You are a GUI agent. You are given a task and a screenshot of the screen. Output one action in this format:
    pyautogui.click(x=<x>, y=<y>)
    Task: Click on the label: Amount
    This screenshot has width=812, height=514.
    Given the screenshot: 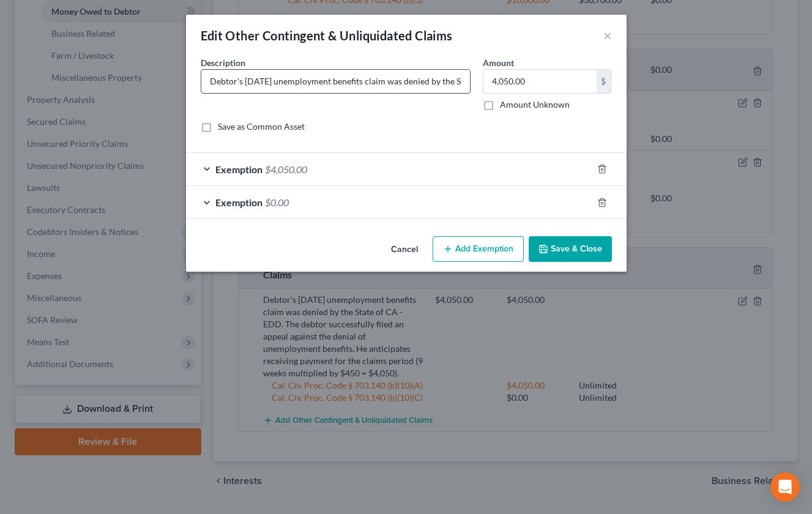 What is the action you would take?
    pyautogui.click(x=498, y=62)
    